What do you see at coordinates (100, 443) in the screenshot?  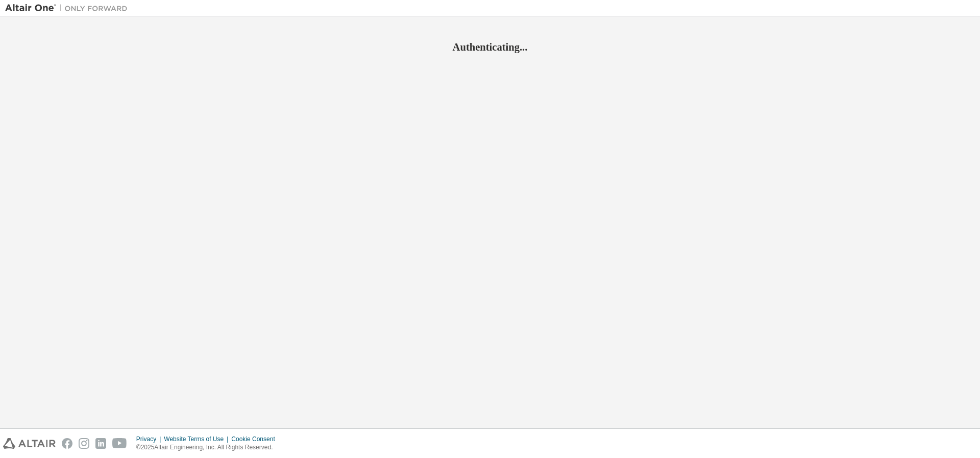 I see `img: linkedin.svg` at bounding box center [100, 443].